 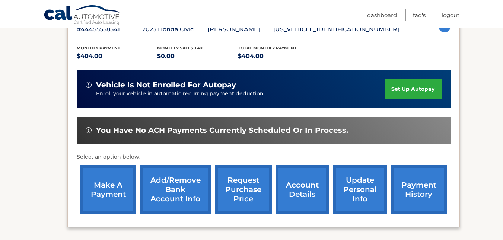 What do you see at coordinates (98, 48) in the screenshot?
I see `span: Monthly Payment` at bounding box center [98, 48].